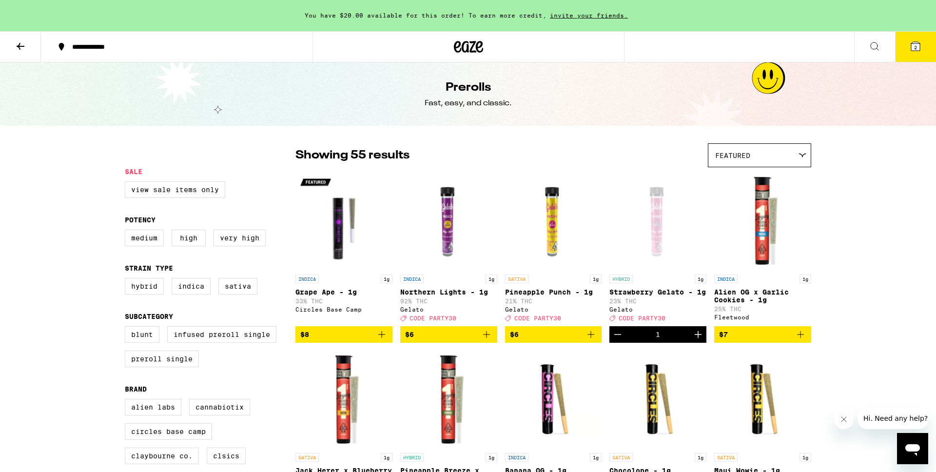 The width and height of the screenshot is (936, 472). What do you see at coordinates (553, 292) in the screenshot?
I see `p: Pineapple Punch - 1g` at bounding box center [553, 292].